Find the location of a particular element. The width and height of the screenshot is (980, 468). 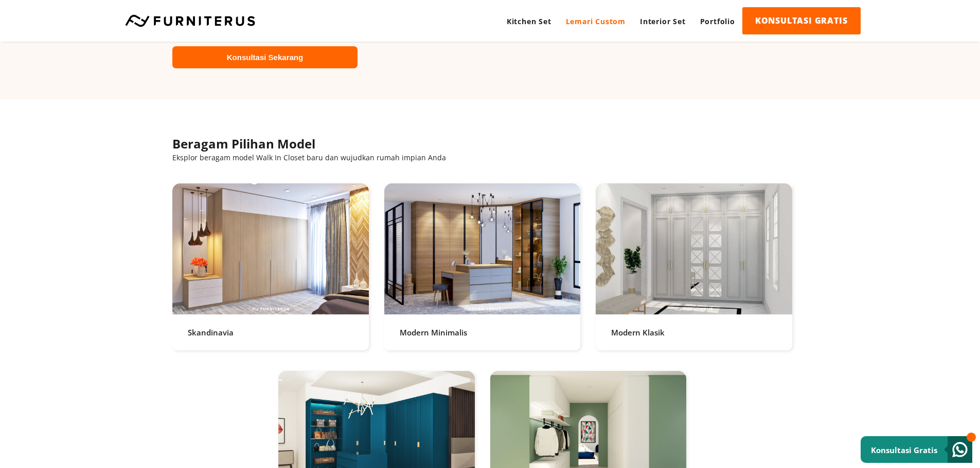

a: Lemari Custom is located at coordinates (596, 21).